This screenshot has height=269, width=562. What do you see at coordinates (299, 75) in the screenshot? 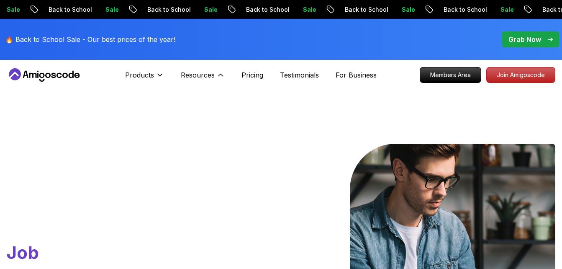
I see `p: Testimonials` at bounding box center [299, 75].